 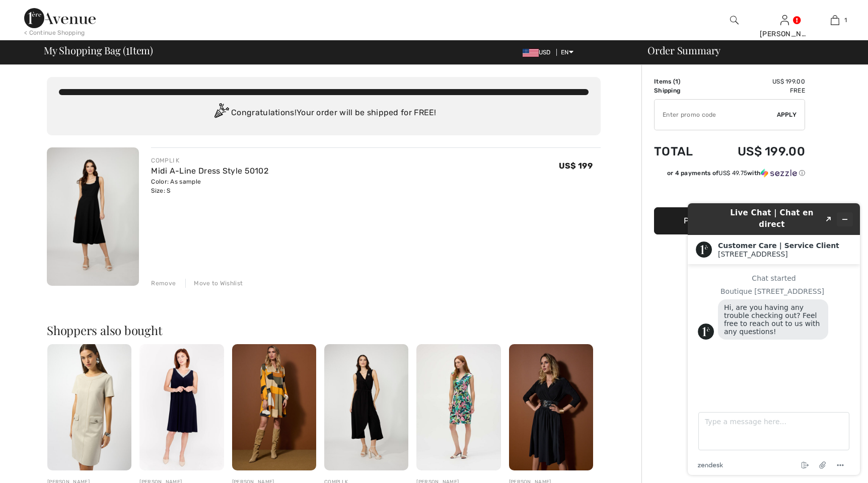 What do you see at coordinates (98, 51) in the screenshot?
I see `span: My Shopping Bag ( Item)` at bounding box center [98, 51].